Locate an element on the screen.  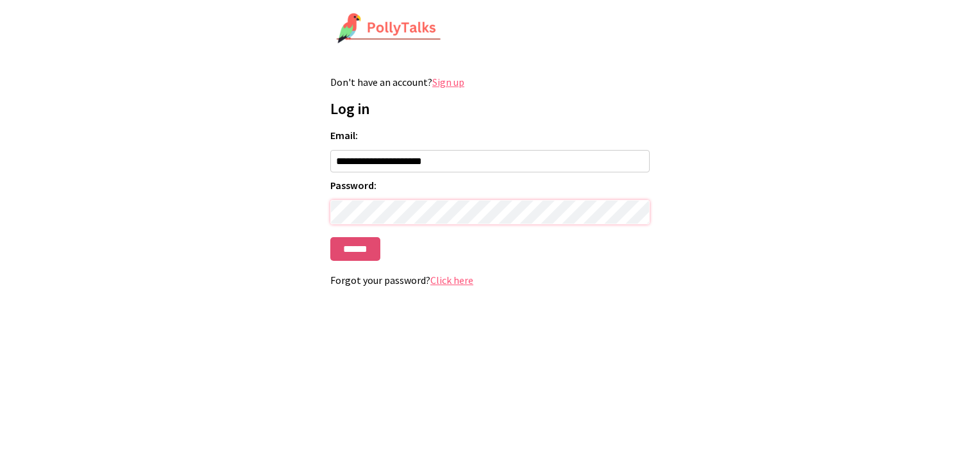
label: Password: is located at coordinates (490, 185).